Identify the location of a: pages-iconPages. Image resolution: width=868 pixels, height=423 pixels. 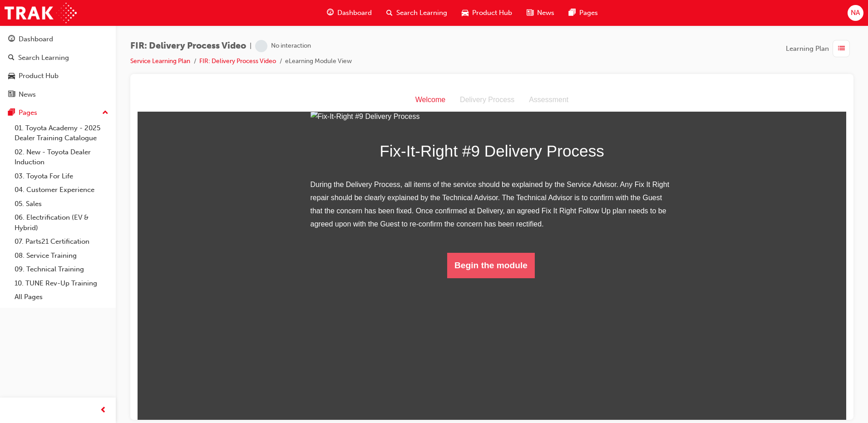
(583, 13).